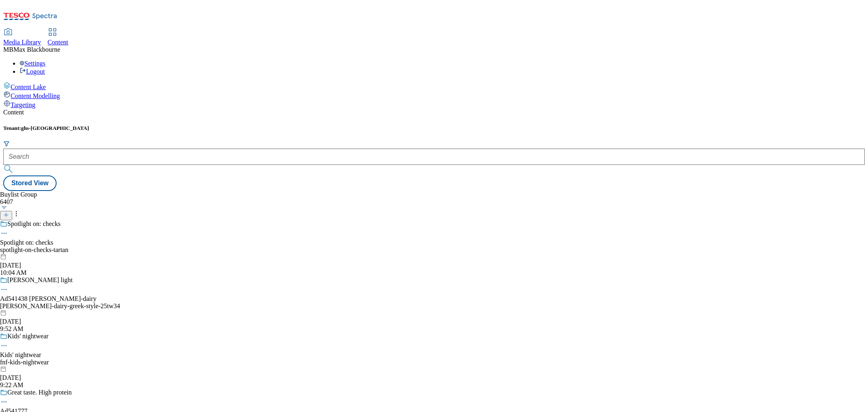 The width and height of the screenshot is (868, 412). What do you see at coordinates (8, 49) in the screenshot?
I see `span: MB` at bounding box center [8, 49].